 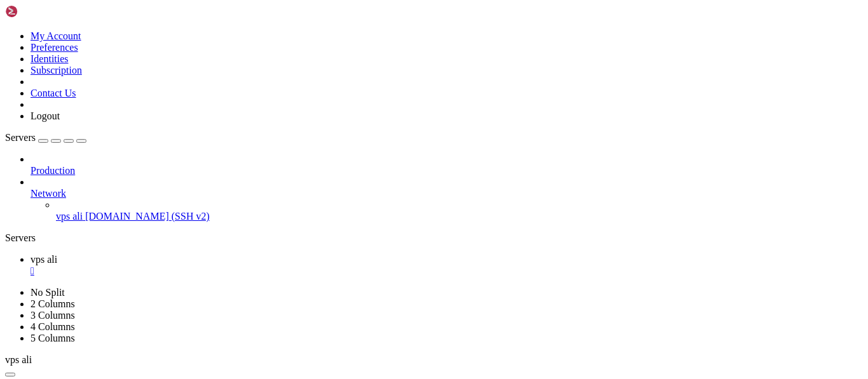 I want to click on div: Servers, so click(x=434, y=238).